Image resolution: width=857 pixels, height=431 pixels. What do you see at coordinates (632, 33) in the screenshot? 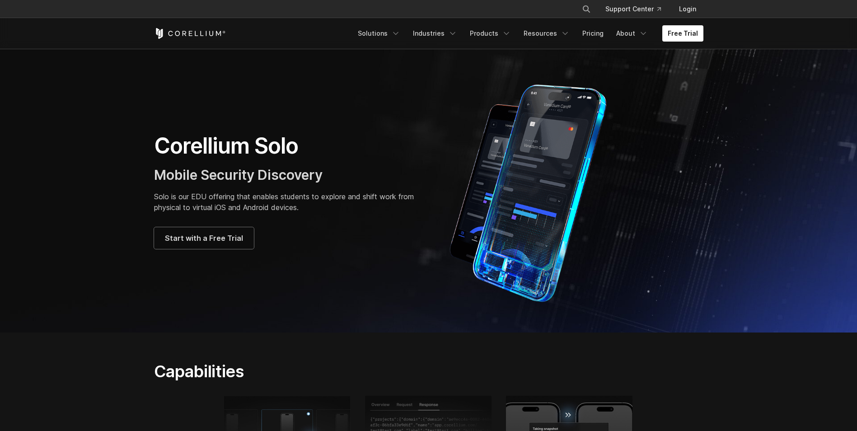
I see `a: About` at bounding box center [632, 33].